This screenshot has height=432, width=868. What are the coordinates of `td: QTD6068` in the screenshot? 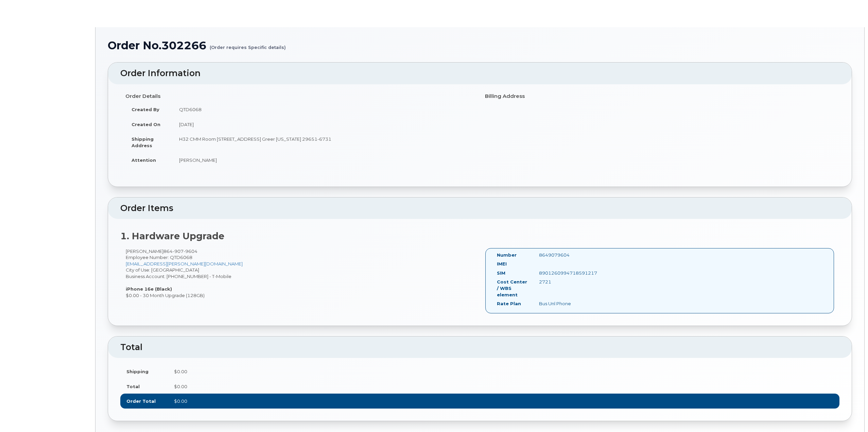 It's located at (324, 109).